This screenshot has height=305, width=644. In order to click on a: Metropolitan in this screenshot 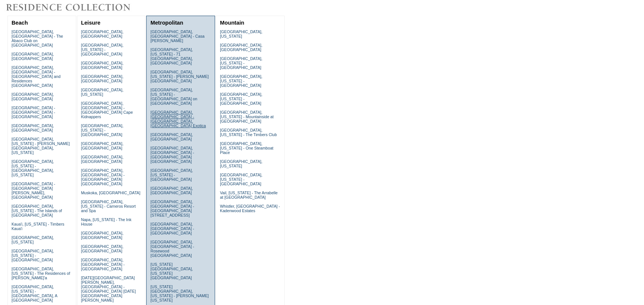, I will do `click(167, 23)`.